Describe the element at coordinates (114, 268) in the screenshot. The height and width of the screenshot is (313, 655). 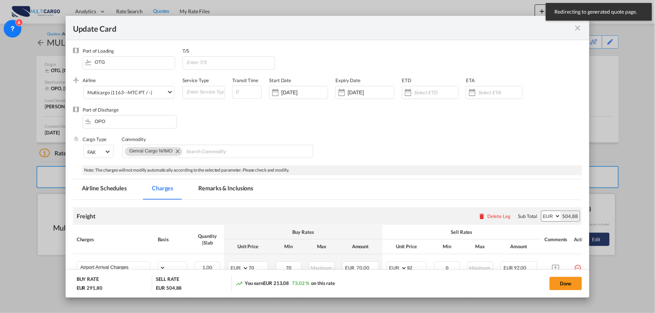
I see `md-input-container: Airport Arrival Charges` at that location.